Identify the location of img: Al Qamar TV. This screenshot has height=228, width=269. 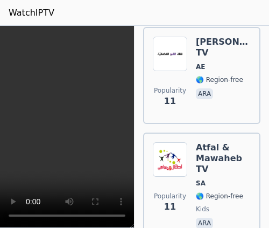
(170, 54).